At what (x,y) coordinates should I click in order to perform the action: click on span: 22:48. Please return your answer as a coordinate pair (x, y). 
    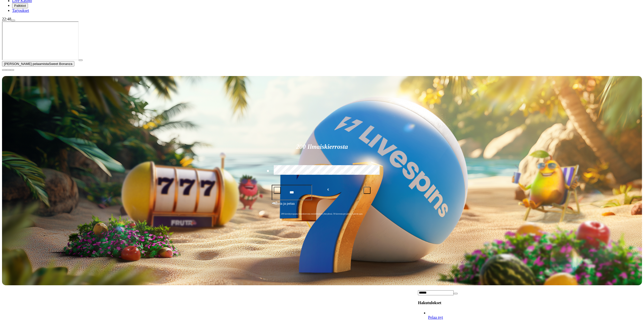
    Looking at the image, I should click on (7, 19).